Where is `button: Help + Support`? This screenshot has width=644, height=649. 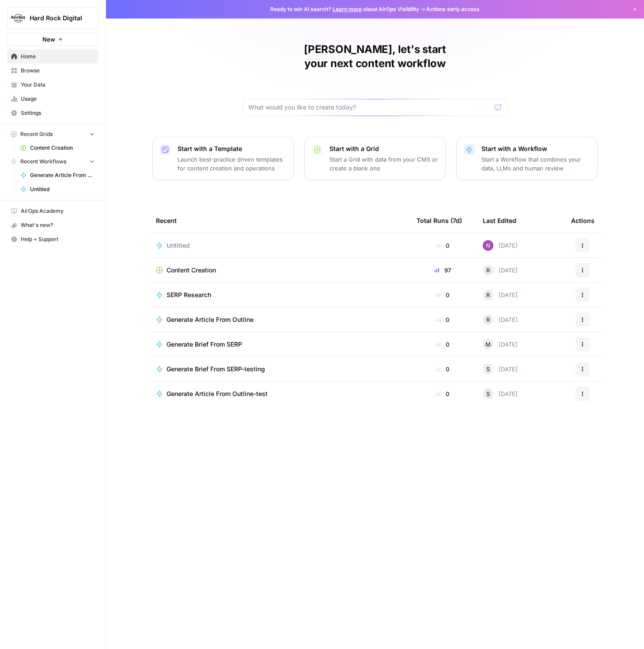
button: Help + Support is located at coordinates (53, 239).